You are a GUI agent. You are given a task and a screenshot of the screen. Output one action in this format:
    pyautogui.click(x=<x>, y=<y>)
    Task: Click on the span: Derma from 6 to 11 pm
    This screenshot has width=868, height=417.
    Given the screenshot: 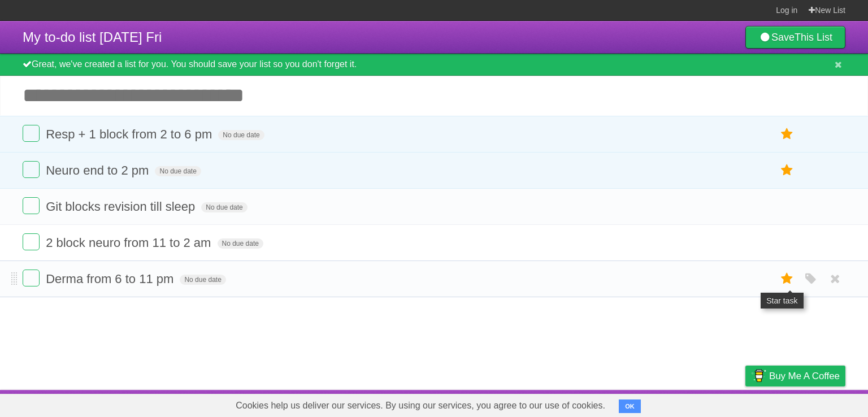 What is the action you would take?
    pyautogui.click(x=111, y=279)
    